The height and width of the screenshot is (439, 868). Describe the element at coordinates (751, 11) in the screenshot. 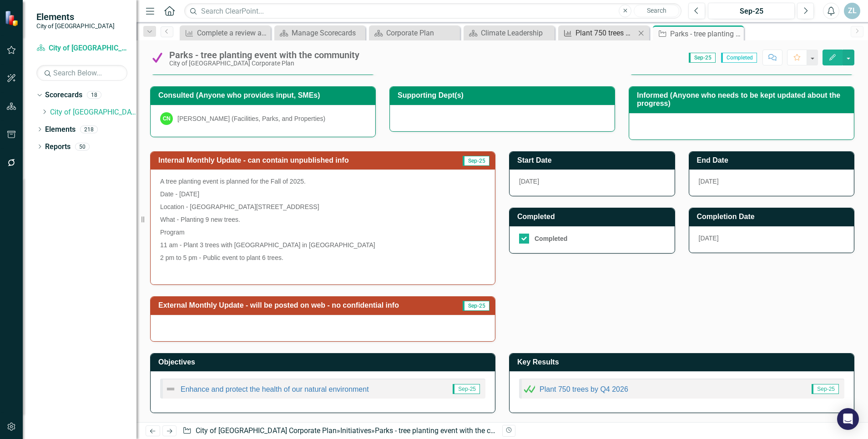

I see `button: Sep-25` at that location.